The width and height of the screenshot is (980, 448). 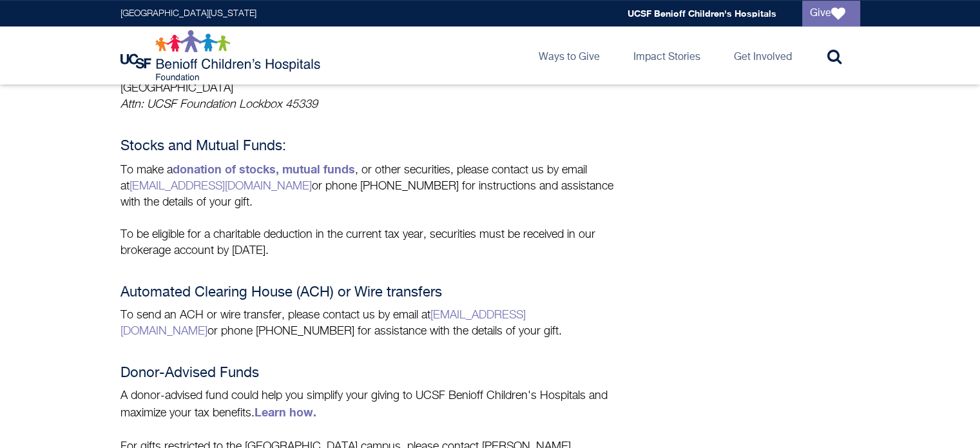 I want to click on a: donation of stocks, mutual funds, so click(x=263, y=169).